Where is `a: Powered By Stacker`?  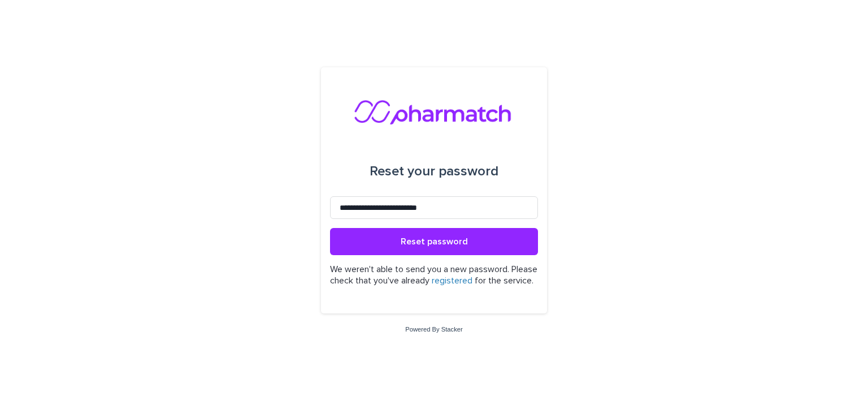
a: Powered By Stacker is located at coordinates (433, 329).